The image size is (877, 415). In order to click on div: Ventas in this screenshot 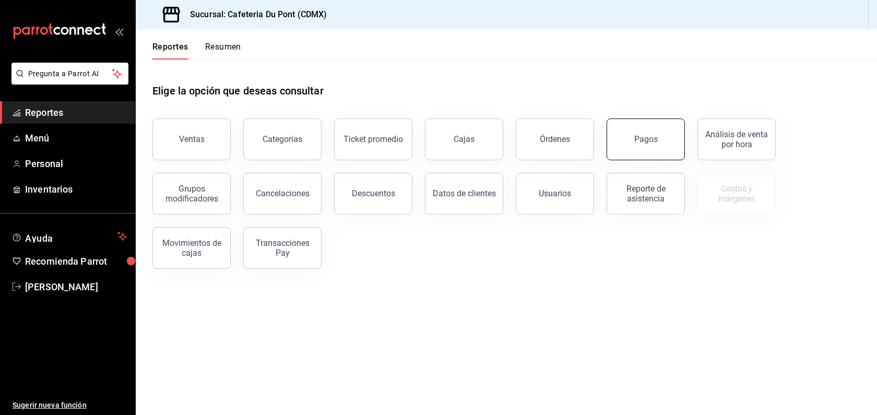, I will do `click(192, 139)`.